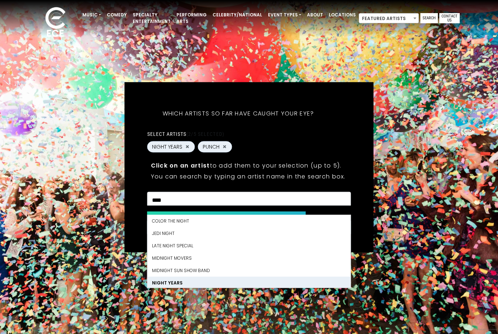  I want to click on li: Midnight Sun Show Band, so click(249, 270).